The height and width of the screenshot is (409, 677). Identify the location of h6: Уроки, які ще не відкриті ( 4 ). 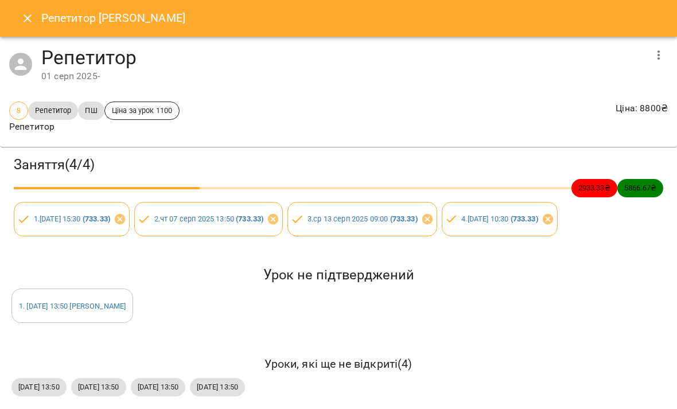
(338, 364).